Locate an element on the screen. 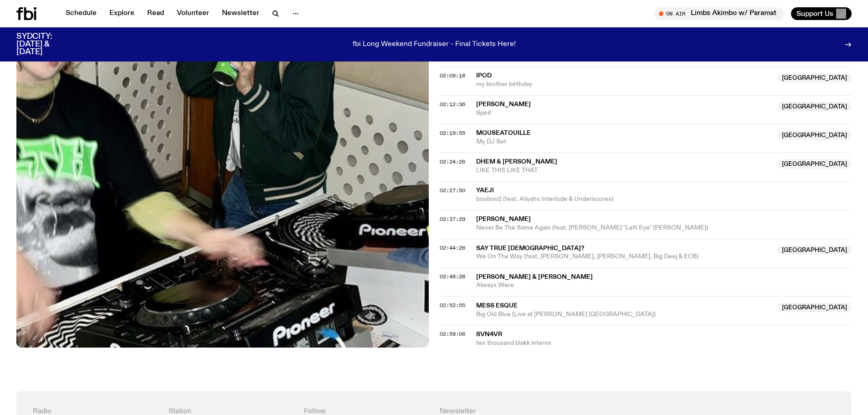 Image resolution: width=868 pixels, height=415 pixels. button: 02:44:26 is located at coordinates (452, 248).